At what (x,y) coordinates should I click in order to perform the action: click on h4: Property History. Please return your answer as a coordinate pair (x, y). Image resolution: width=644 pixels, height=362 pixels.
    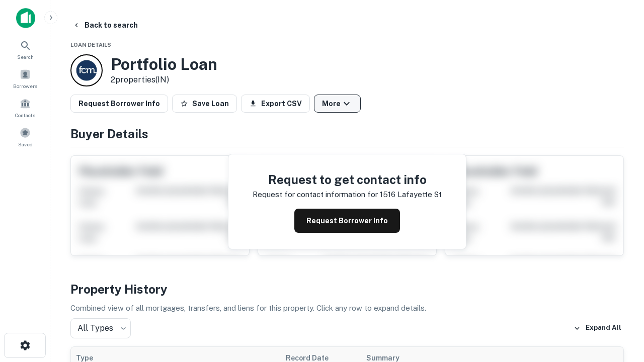
    Looking at the image, I should click on (347, 289).